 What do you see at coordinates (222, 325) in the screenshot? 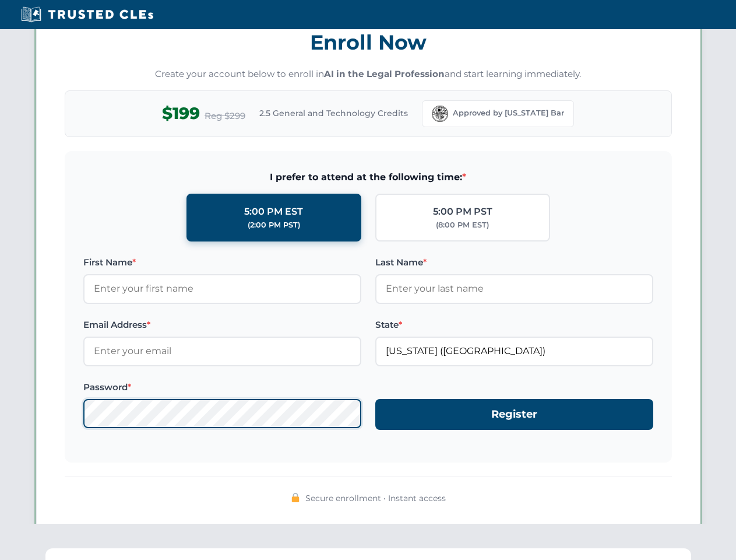
I see `label: Email Address` at bounding box center [222, 325].